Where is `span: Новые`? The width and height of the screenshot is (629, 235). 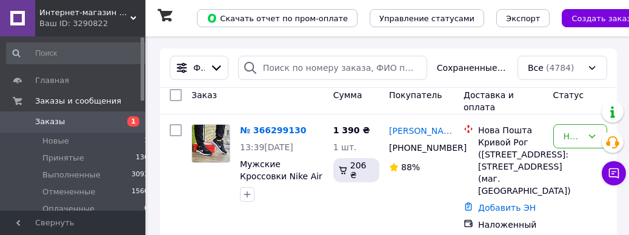
span: Новые is located at coordinates (56, 141).